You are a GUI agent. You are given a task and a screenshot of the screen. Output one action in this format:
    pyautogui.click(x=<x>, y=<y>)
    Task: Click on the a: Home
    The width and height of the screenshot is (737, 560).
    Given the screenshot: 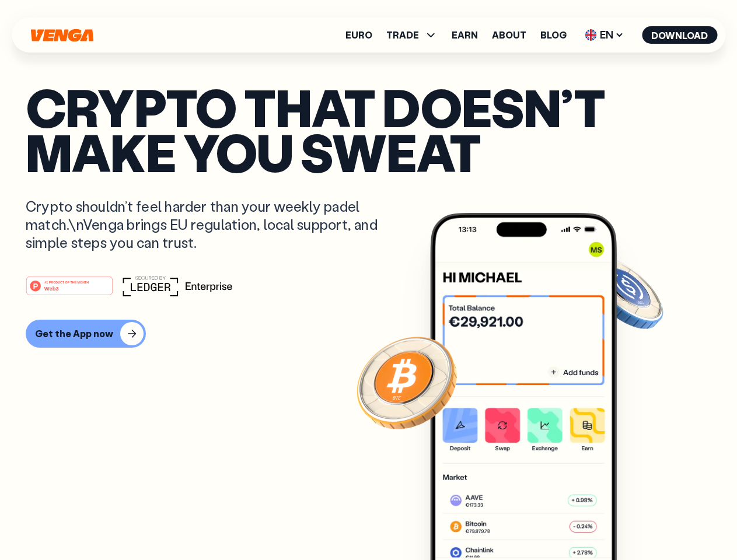 What is the action you would take?
    pyautogui.click(x=62, y=35)
    